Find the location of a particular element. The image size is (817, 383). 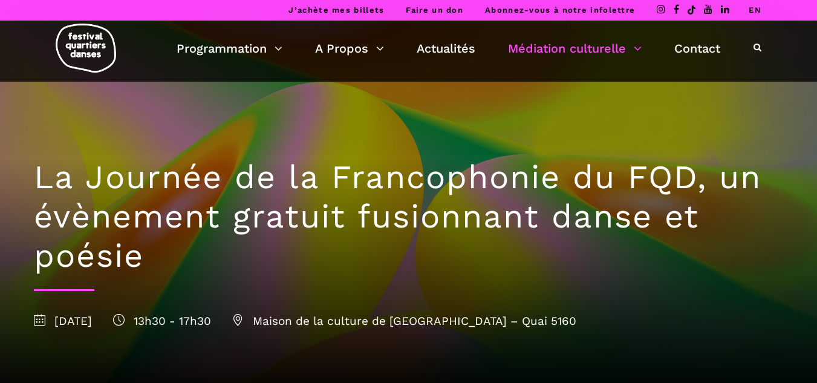

a: Actualités is located at coordinates (446, 48).